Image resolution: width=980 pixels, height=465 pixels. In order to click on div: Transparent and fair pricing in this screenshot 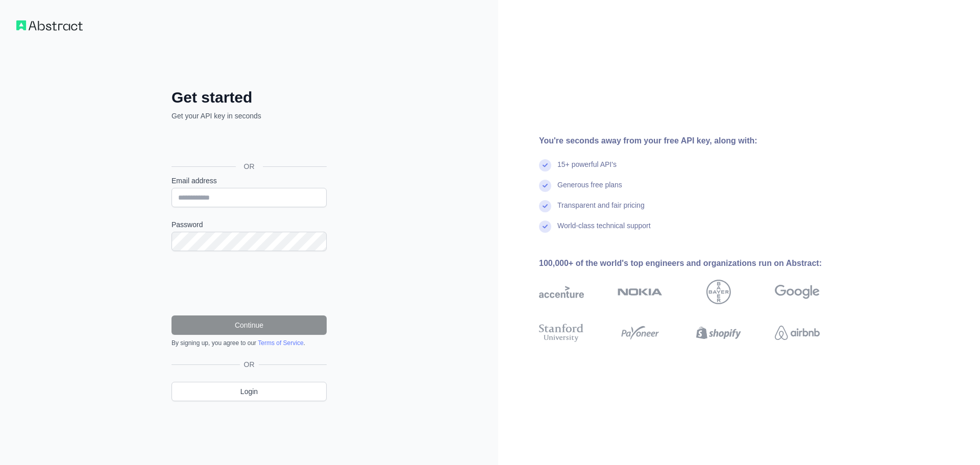, I will do `click(601, 211)`.